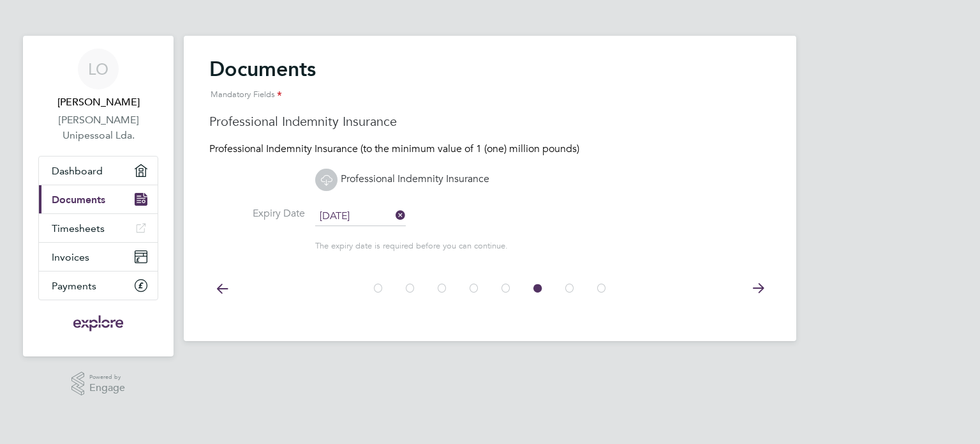  Describe the element at coordinates (98, 170) in the screenshot. I see `a: Dashboard` at that location.